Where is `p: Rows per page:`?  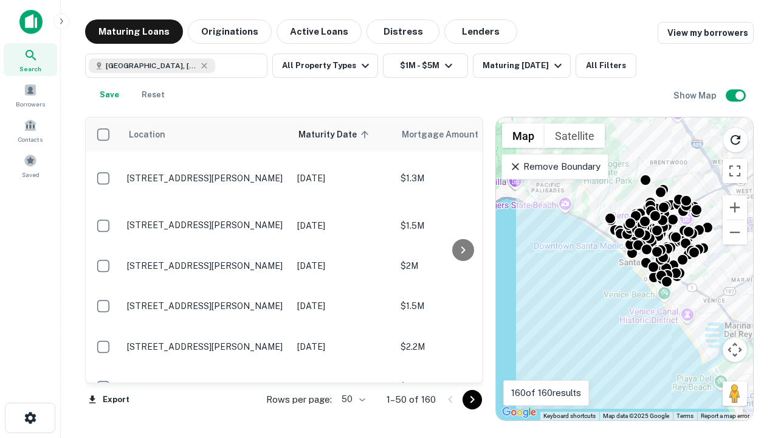 p: Rows per page: is located at coordinates (299, 399).